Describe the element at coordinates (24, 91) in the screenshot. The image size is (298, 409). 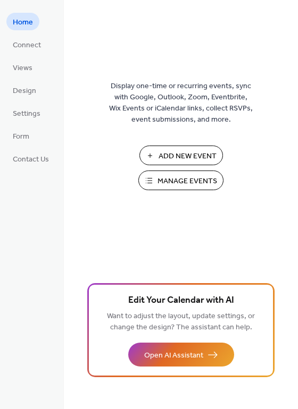
I see `span: Design` at that location.